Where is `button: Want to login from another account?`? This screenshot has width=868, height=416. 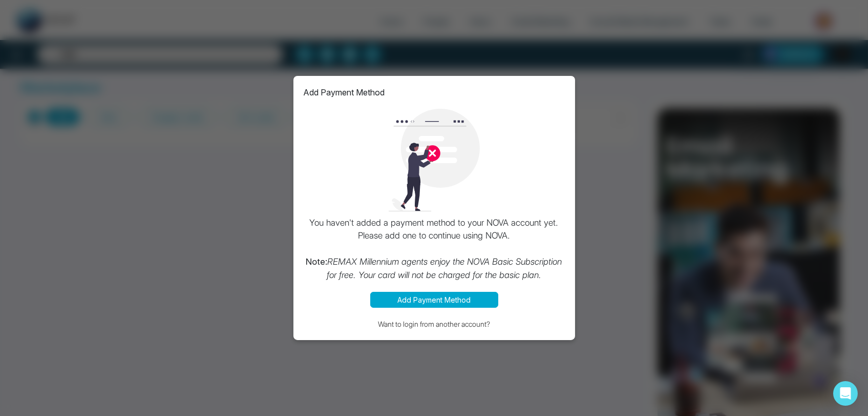 button: Want to login from another account? is located at coordinates (434, 324).